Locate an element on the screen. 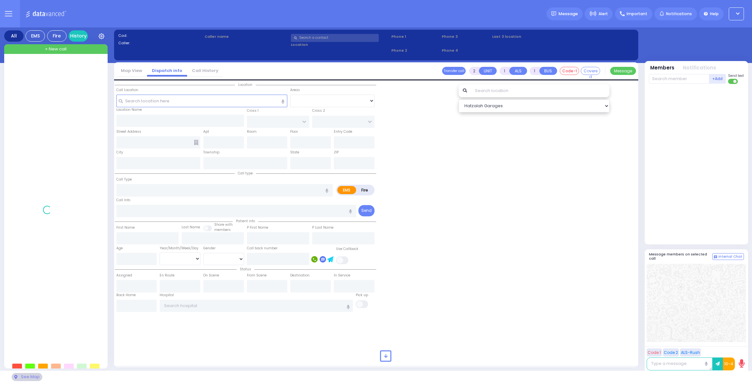 This screenshot has height=383, width=752. button: UNIT is located at coordinates (488, 71).